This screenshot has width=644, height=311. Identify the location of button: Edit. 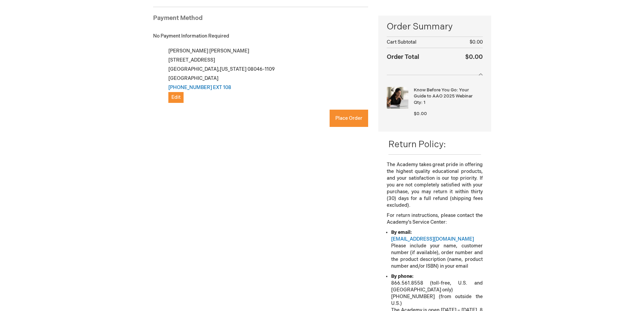
(176, 97).